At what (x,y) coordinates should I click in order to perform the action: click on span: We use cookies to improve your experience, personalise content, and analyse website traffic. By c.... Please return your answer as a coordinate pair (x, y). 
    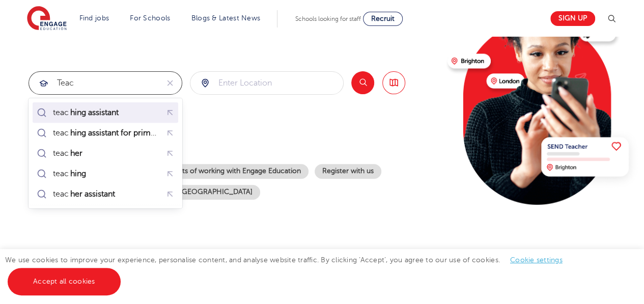
    Looking at the image, I should click on (289, 270).